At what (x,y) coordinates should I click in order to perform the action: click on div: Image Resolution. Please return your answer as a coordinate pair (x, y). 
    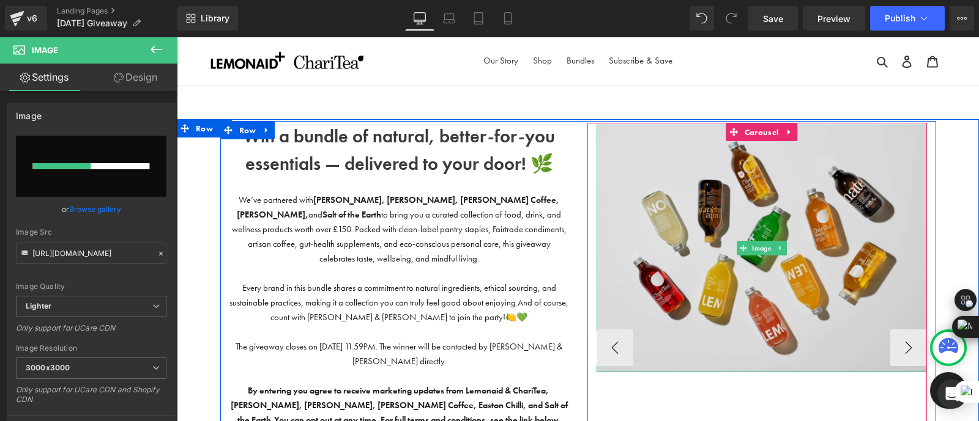
    Looking at the image, I should click on (91, 349).